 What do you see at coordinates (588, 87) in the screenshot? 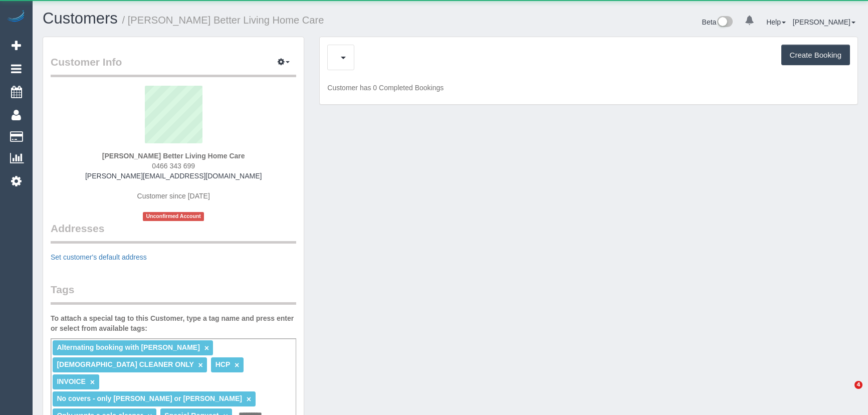
I see `p: Customer has 0 Completed Bookings` at bounding box center [588, 87].